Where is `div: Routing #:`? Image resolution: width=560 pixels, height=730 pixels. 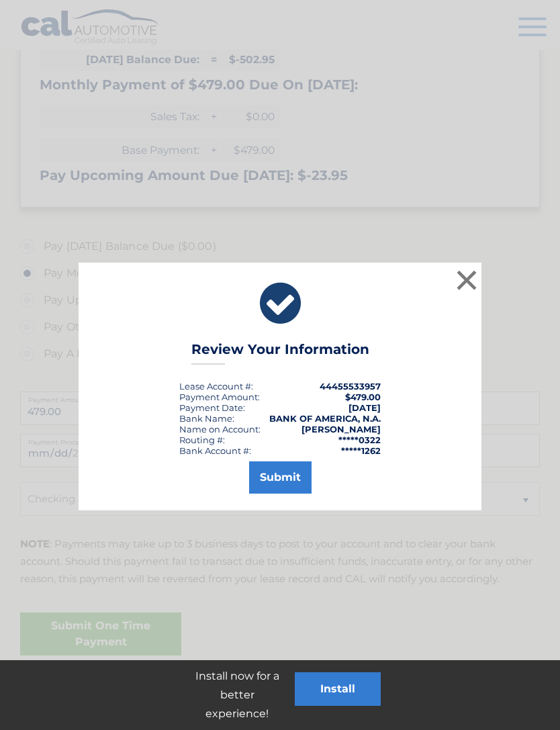
div: Routing #: is located at coordinates (202, 440).